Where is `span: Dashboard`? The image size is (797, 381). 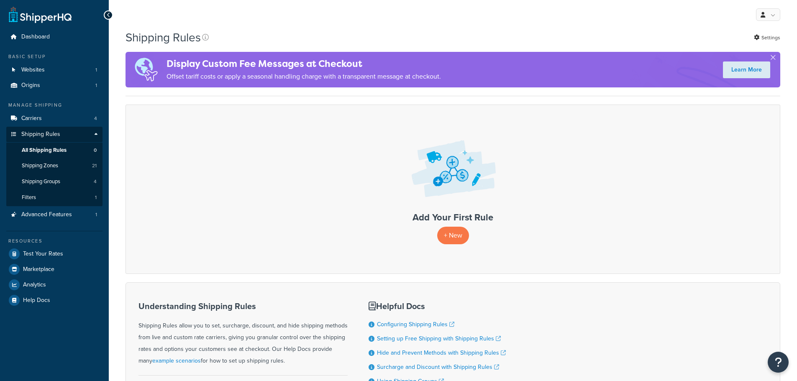 span: Dashboard is located at coordinates (36, 37).